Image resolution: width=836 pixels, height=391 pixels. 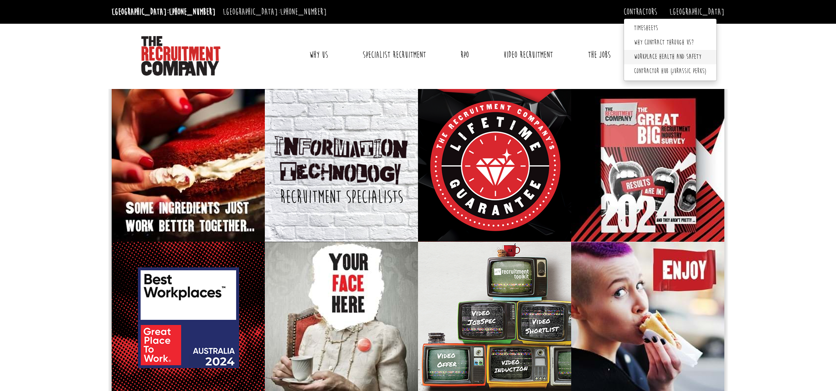 What do you see at coordinates (599, 55) in the screenshot?
I see `a: The Jobs` at bounding box center [599, 55].